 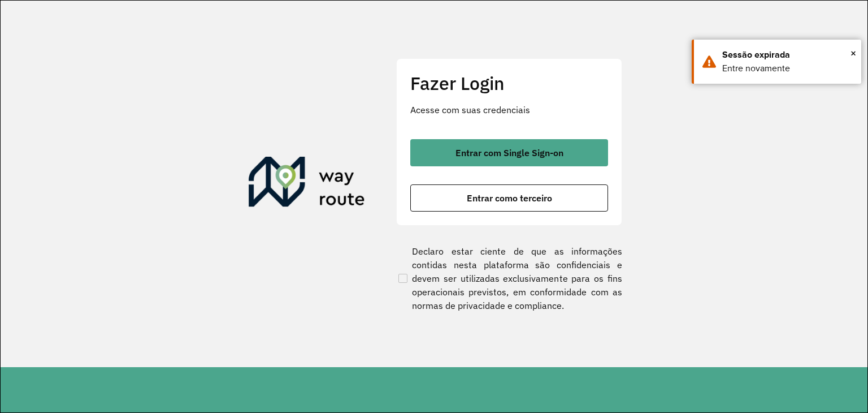 I want to click on button: Close, so click(x=854, y=53).